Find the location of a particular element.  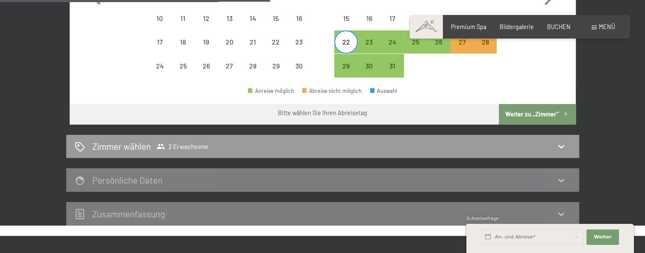

div: Thu Nov 27 2025 is located at coordinates (230, 65).